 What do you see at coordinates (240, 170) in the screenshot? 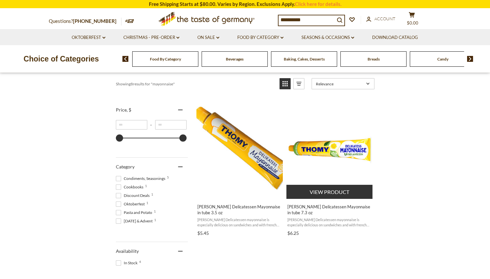
I see `a: Thomy Delicatessen Mayonnaise in tube 3.5 oz` at bounding box center [240, 170].